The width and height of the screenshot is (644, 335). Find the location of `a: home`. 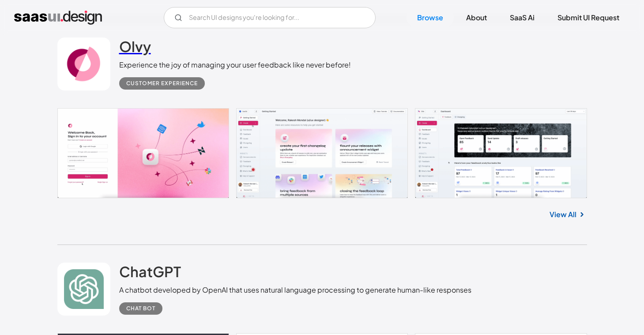

a: home is located at coordinates (58, 18).